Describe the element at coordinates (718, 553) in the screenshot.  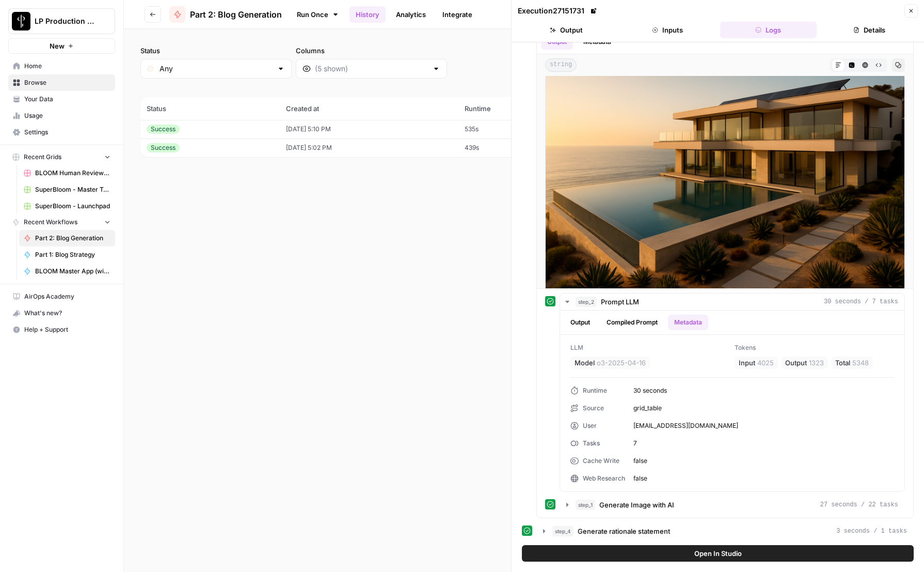
I see `button: Open In Studio` at that location.